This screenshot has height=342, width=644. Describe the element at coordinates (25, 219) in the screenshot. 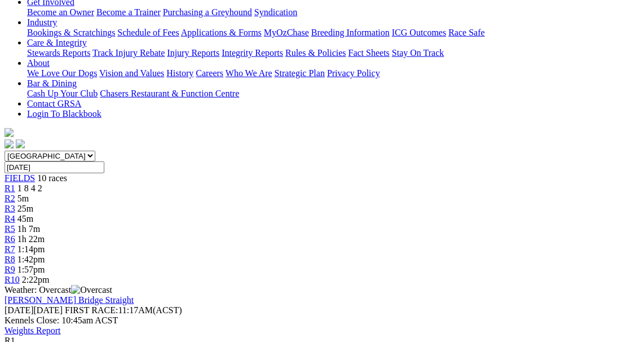

I see `span: 45m` at that location.